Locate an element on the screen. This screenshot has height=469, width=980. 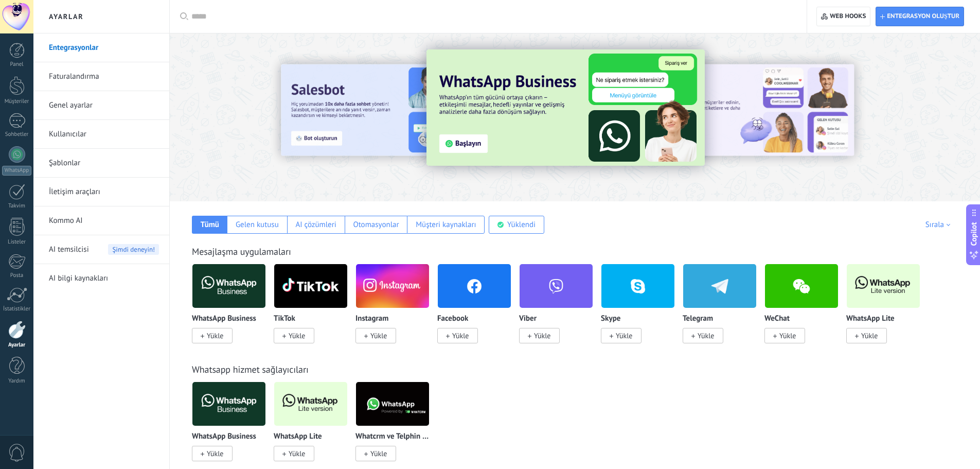
div: AI çözümleri is located at coordinates (315, 224).